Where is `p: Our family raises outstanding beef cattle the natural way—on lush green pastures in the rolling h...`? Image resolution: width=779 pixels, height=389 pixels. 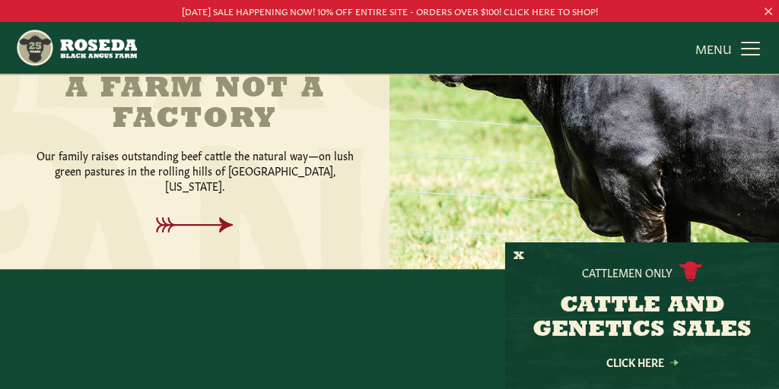 p: Our family raises outstanding beef cattle the natural way—on lush green pastures in the rolling h... is located at coordinates (195, 170).